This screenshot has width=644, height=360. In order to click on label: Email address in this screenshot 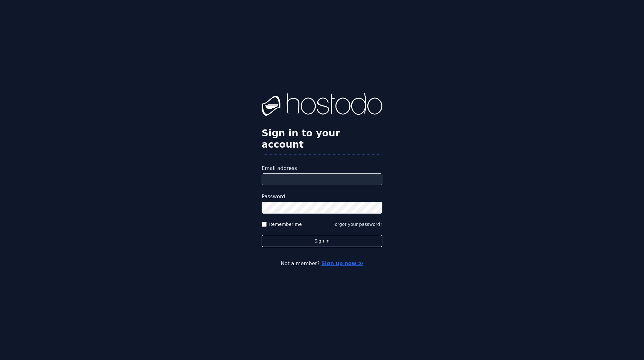, I will do `click(322, 169)`.